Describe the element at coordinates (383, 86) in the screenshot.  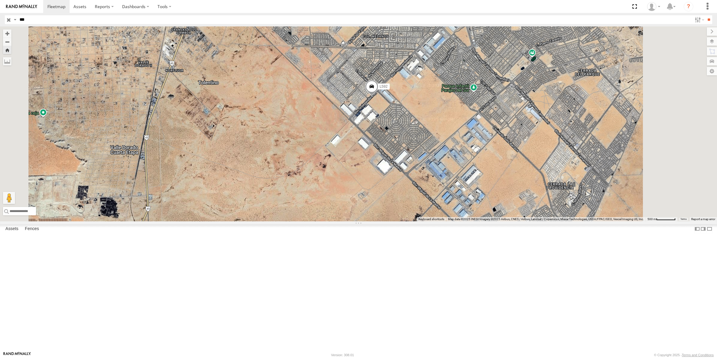
I see `span: L592` at that location.